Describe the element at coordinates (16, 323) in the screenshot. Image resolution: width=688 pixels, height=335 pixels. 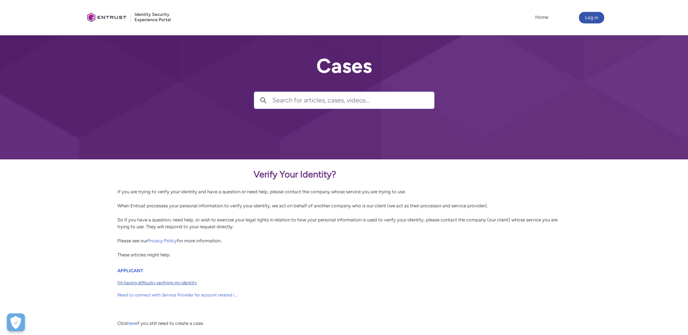
I see `div: Cookie Preferences` at that location.